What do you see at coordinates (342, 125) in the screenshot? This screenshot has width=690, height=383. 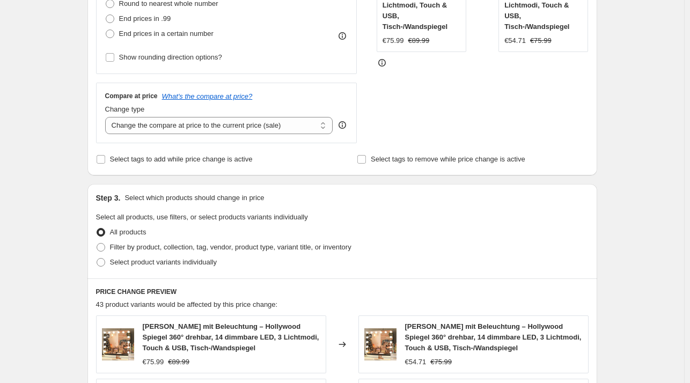 I see `div: help` at bounding box center [342, 125].